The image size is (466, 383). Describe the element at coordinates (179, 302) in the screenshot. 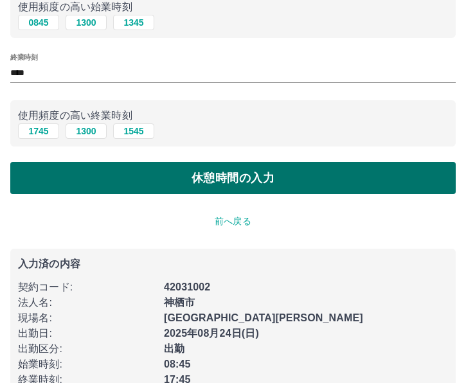

I see `b: 神栖市` at that location.